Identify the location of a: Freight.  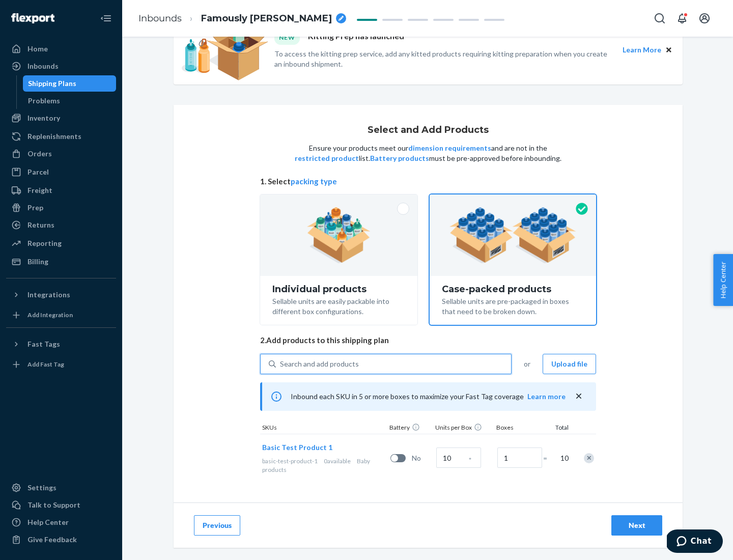
(61, 190).